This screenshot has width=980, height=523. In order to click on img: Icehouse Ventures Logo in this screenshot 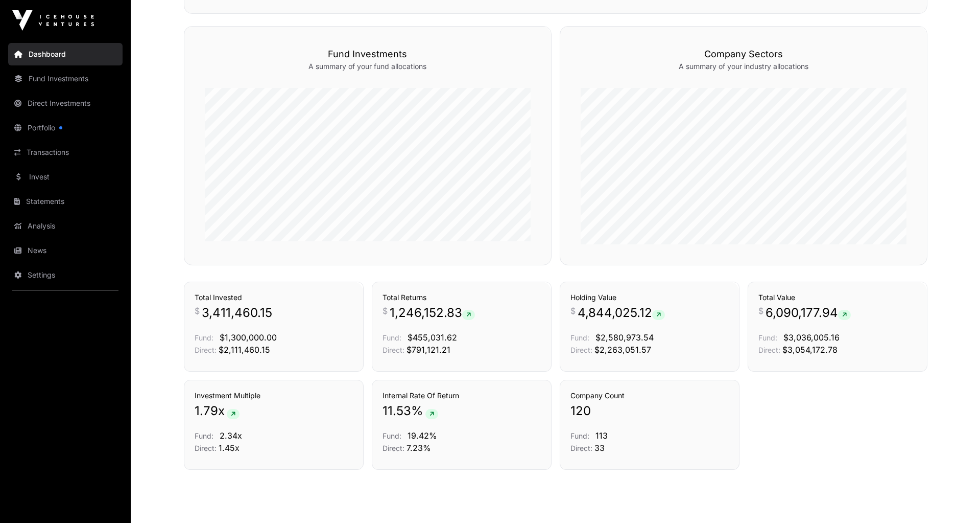, I will do `click(53, 21)`.